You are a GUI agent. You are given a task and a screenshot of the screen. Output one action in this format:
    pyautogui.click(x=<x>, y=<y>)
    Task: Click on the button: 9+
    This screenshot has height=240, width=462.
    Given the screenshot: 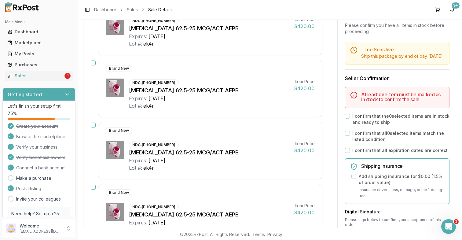 What is the action you would take?
    pyautogui.click(x=452, y=10)
    